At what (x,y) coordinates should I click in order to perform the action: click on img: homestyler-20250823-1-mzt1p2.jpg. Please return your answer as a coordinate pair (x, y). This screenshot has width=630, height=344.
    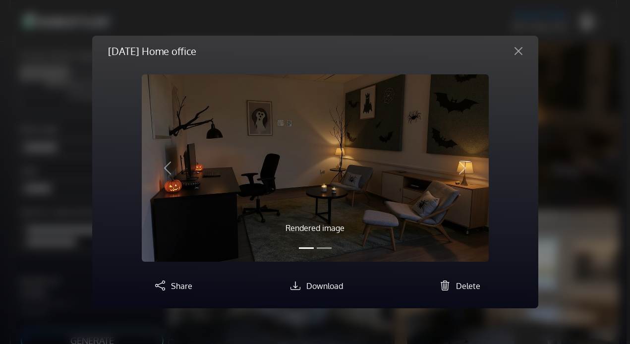
    Looking at the image, I should click on (315, 168).